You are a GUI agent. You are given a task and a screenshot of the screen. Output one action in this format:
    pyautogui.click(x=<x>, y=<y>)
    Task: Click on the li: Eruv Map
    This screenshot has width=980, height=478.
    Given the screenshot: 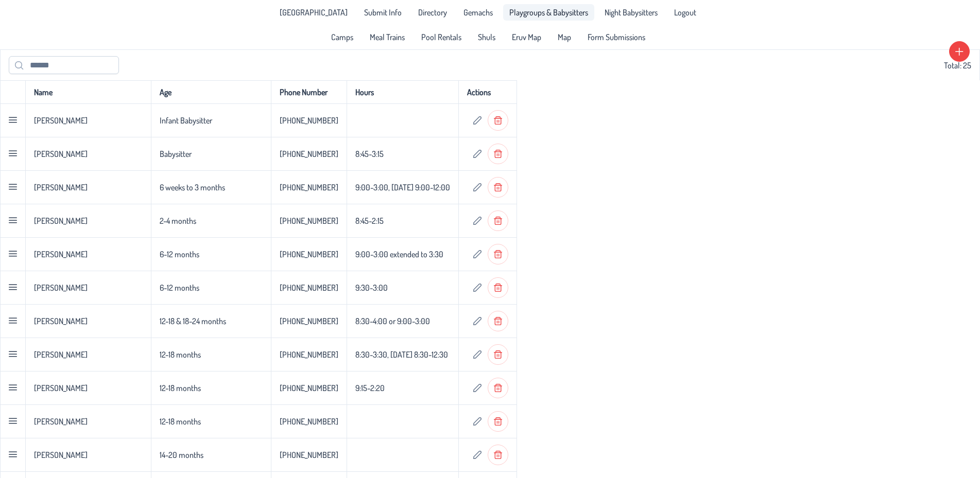 What is the action you would take?
    pyautogui.click(x=526, y=37)
    